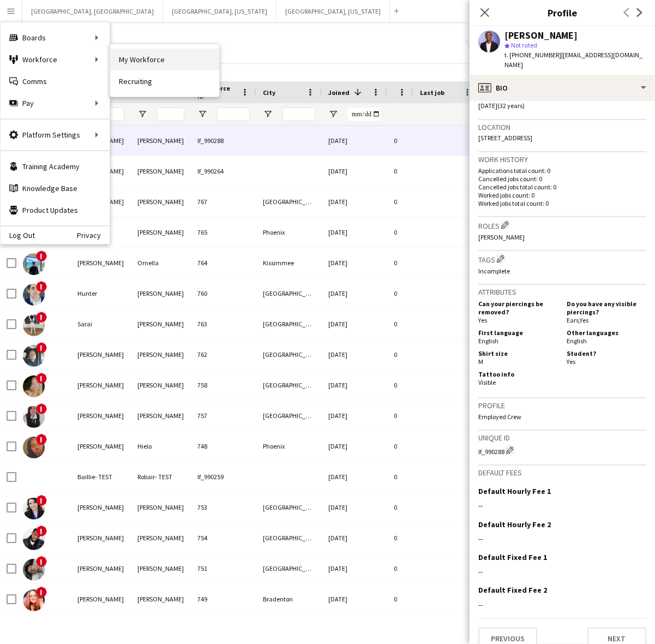 This screenshot has width=655, height=644. I want to click on h5: Shirt size, so click(518, 353).